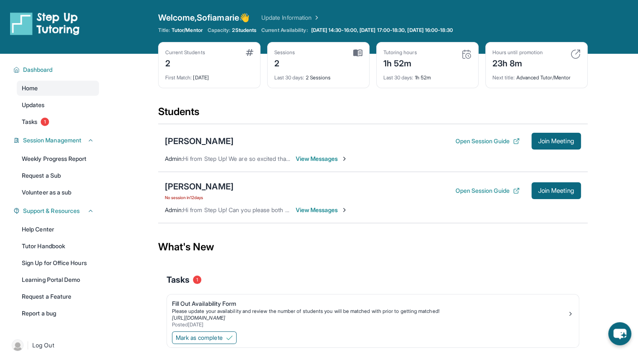 The image size is (638, 352). What do you see at coordinates (164, 30) in the screenshot?
I see `span: Title:` at bounding box center [164, 30].